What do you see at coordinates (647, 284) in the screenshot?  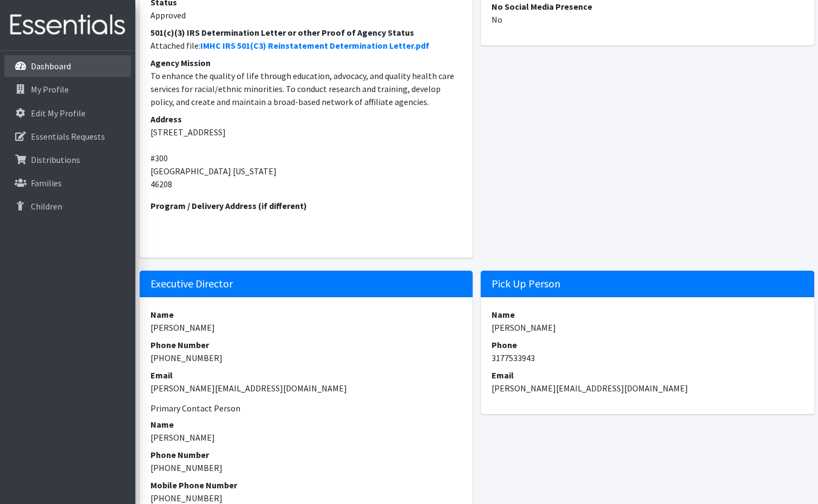 I see `h5: Pick Up Person` at bounding box center [647, 284].